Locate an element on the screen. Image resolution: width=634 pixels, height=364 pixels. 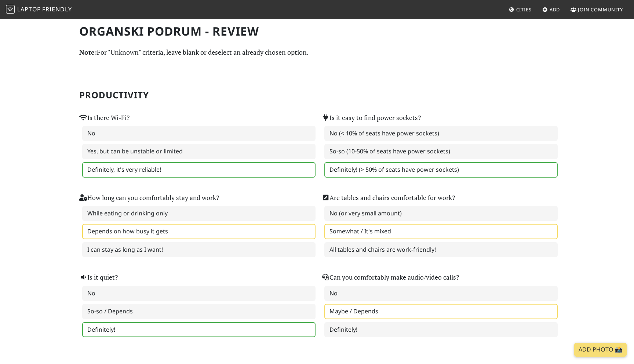
label: So-so (10-50% of seats have power sockets) is located at coordinates (441, 152).